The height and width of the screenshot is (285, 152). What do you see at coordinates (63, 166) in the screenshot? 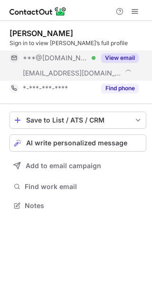
I see `span: Add to email campaign` at bounding box center [63, 166].